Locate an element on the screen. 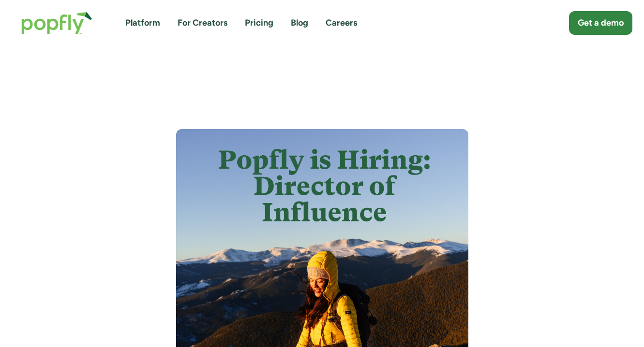 Image resolution: width=644 pixels, height=347 pixels. a: Platform is located at coordinates (143, 23).